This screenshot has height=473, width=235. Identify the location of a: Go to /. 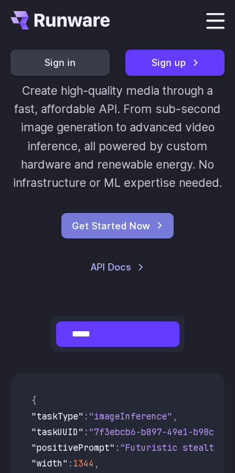
(60, 20).